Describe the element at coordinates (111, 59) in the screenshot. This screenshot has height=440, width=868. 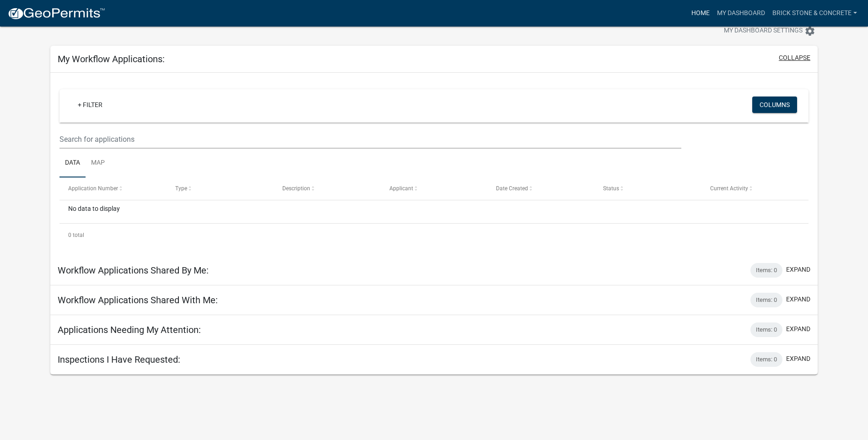
I see `h5: My Workflow Applications:` at that location.